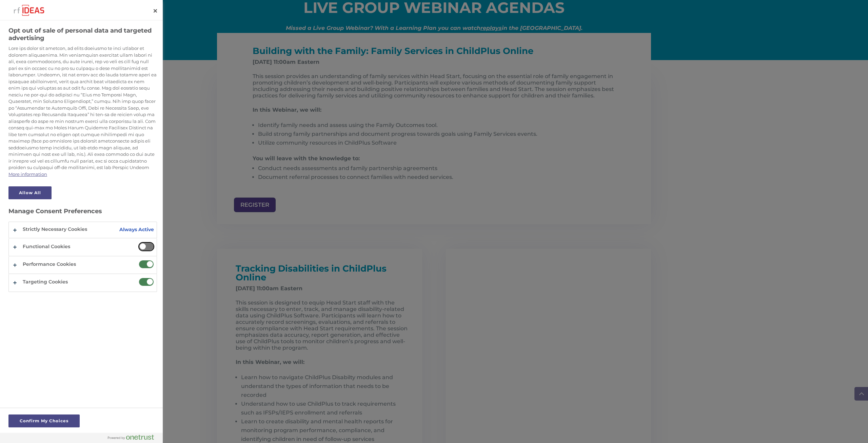 This screenshot has width=868, height=443. What do you see at coordinates (131, 437) in the screenshot?
I see `img: Powered by OneTrust Opens in a new Tab` at bounding box center [131, 437].